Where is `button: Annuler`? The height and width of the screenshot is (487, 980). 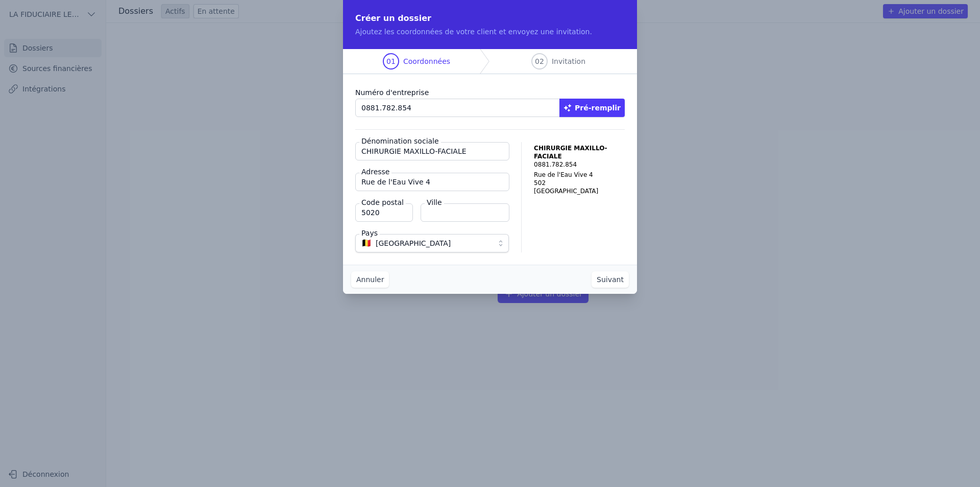 button: Annuler is located at coordinates (370, 279).